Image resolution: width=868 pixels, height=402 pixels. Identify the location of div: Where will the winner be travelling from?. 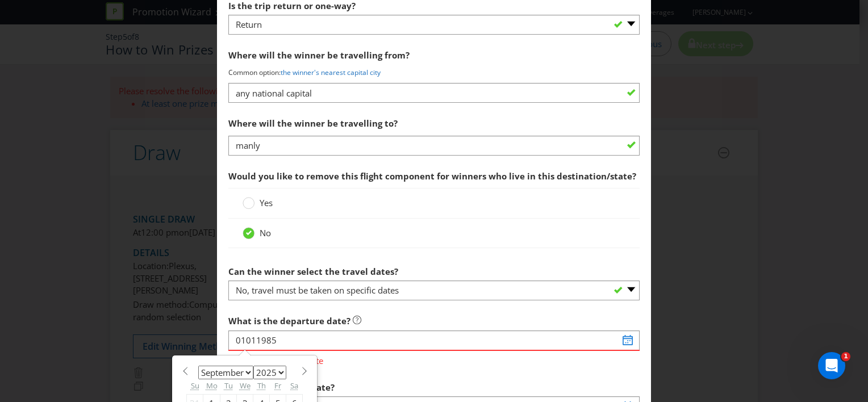
(434, 55).